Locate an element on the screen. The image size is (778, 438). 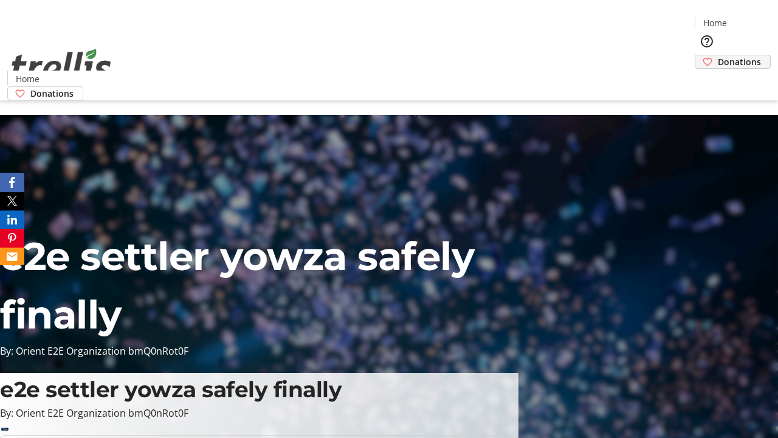
button: Help is located at coordinates (707, 41).